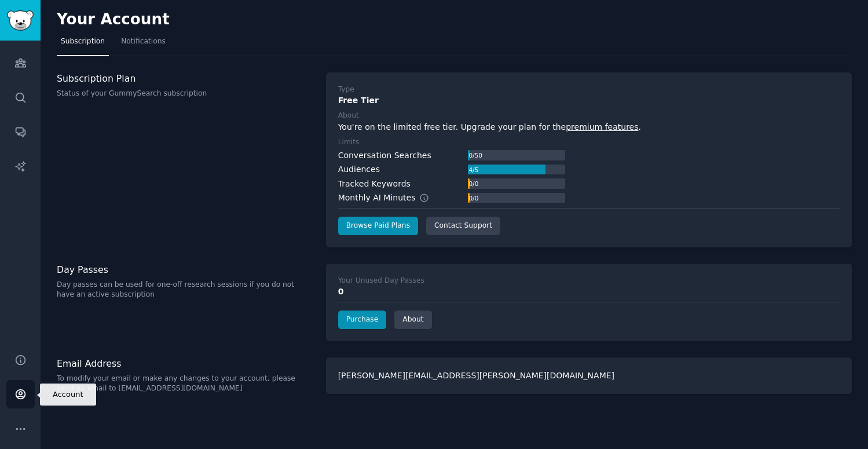  What do you see at coordinates (83, 42) in the screenshot?
I see `span: Subscription` at bounding box center [83, 42].